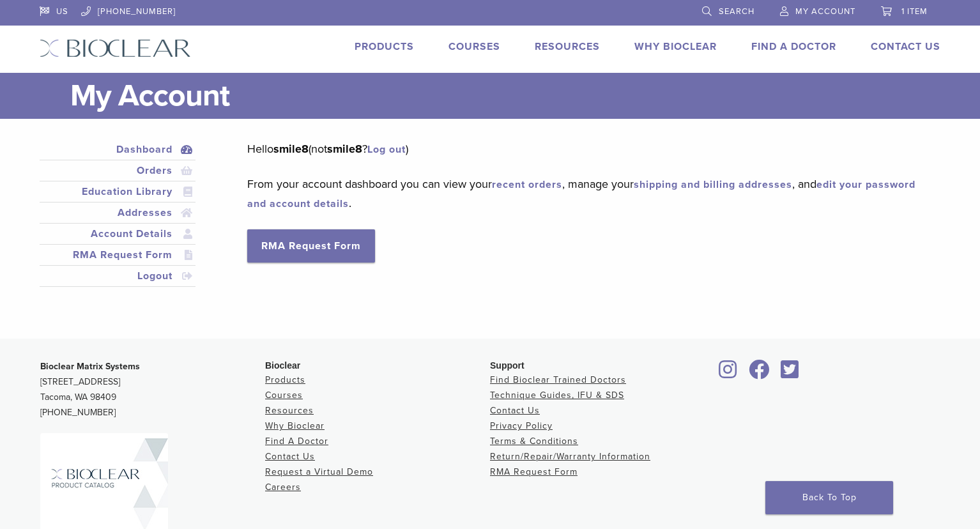 The height and width of the screenshot is (529, 980). What do you see at coordinates (387, 149) in the screenshot?
I see `a: Log out` at bounding box center [387, 149].